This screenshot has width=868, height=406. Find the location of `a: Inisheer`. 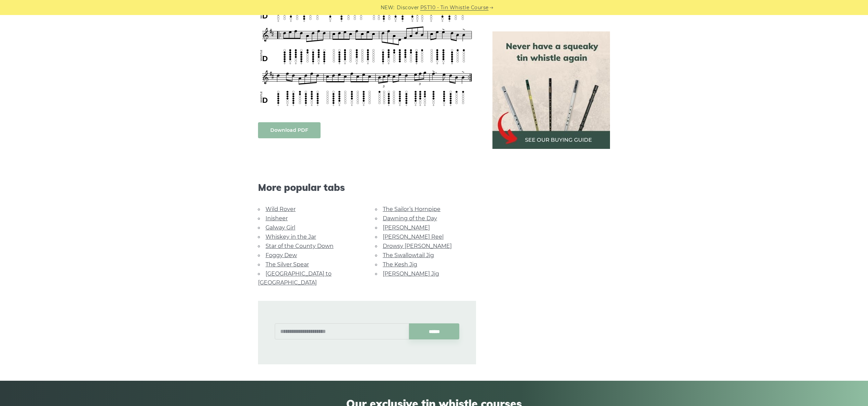

a: Inisheer is located at coordinates (276, 219).